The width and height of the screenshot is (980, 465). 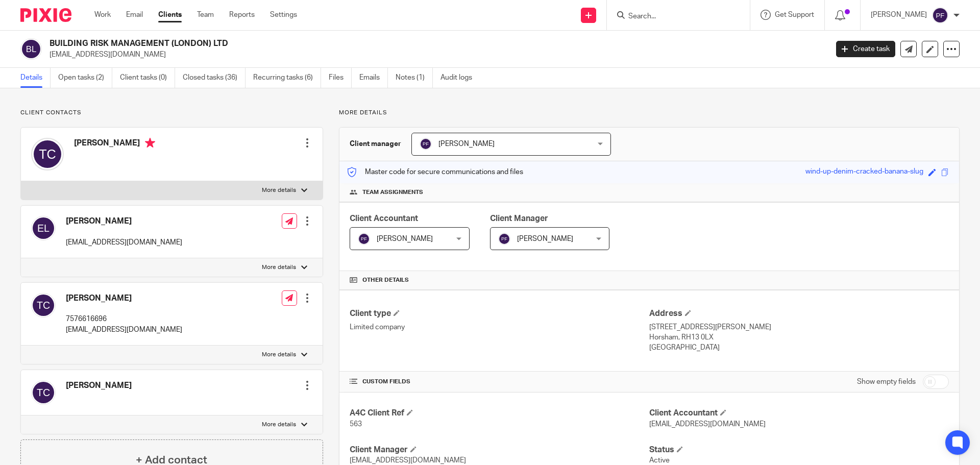 I want to click on input: Search, so click(x=673, y=17).